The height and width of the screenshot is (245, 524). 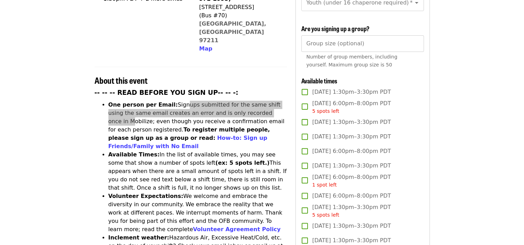 I want to click on strong: One person per Email:, so click(x=143, y=105).